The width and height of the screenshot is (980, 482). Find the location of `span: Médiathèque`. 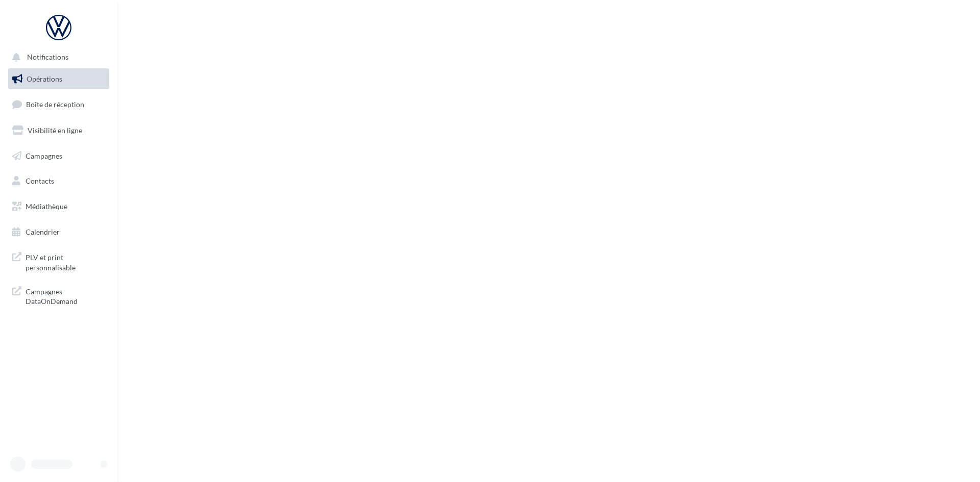

span: Médiathèque is located at coordinates (47, 206).